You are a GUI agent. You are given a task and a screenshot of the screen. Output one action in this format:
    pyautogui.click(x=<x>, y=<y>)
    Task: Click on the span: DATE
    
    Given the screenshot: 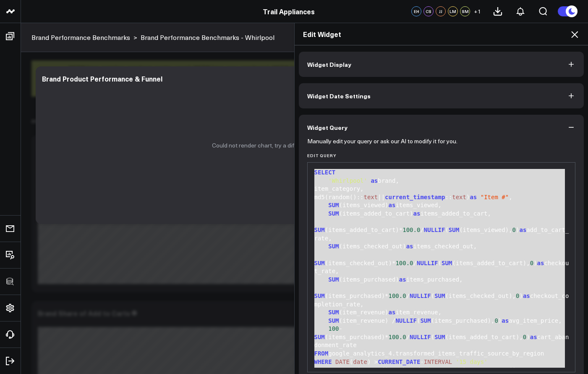 What is the action you would take?
    pyautogui.click(x=343, y=362)
    